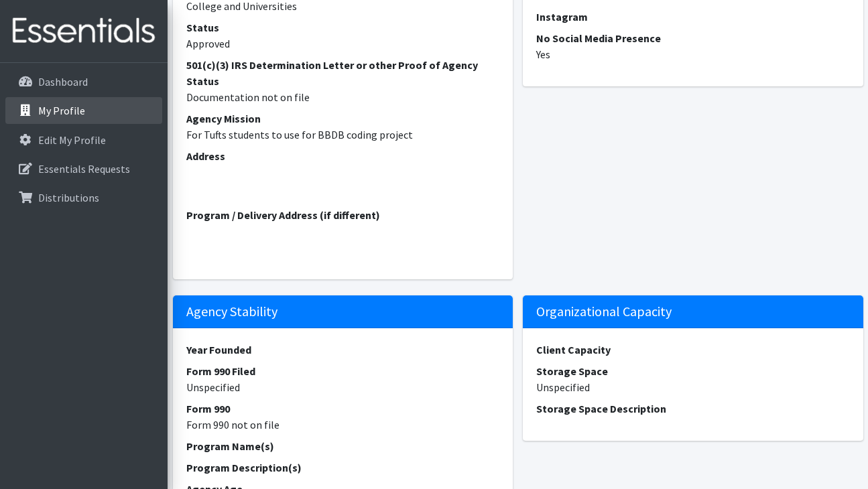 This screenshot has width=868, height=489. Describe the element at coordinates (343, 425) in the screenshot. I see `dd: Form 990 not on file` at that location.